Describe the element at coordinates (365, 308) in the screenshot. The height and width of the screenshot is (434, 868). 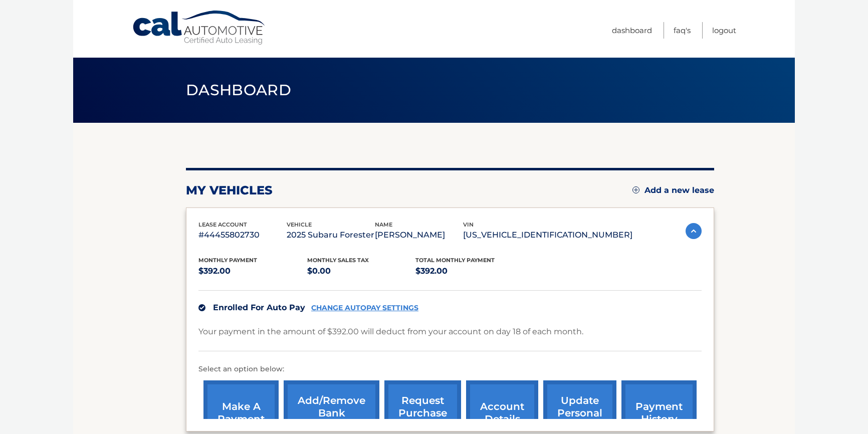
I see `a: CHANGE AUTOPAY SETTINGS` at that location.